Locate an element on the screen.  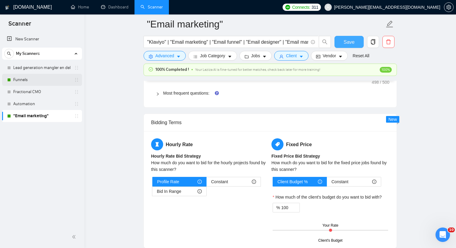
span: Bid In Range is located at coordinates (169, 192).